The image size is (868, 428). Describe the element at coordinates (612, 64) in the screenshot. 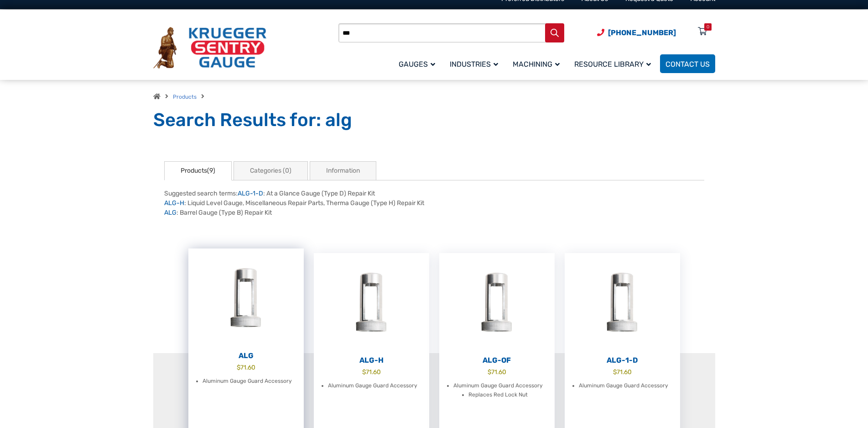

I see `span: Resource Library` at that location.